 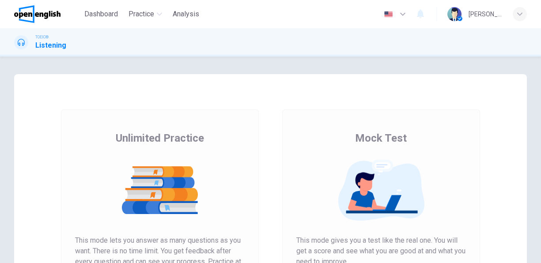 What do you see at coordinates (101, 14) in the screenshot?
I see `a: Dashboard` at bounding box center [101, 14].